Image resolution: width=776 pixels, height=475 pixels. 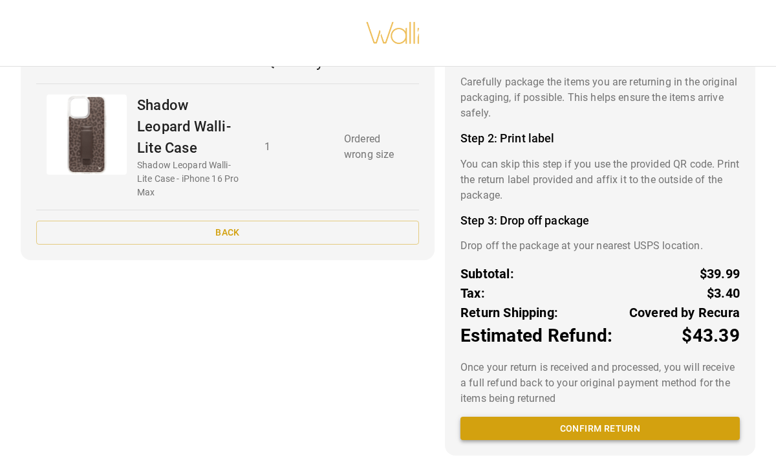 What do you see at coordinates (711, 336) in the screenshot?
I see `p: $43.39` at bounding box center [711, 336].